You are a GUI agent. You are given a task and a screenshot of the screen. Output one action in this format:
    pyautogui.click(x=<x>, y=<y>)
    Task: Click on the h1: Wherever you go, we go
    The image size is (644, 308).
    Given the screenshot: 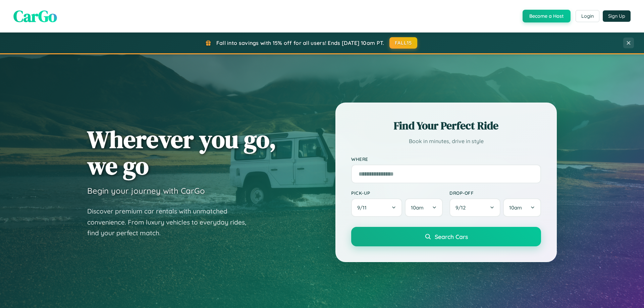 What is the action you would take?
    pyautogui.click(x=182, y=153)
    